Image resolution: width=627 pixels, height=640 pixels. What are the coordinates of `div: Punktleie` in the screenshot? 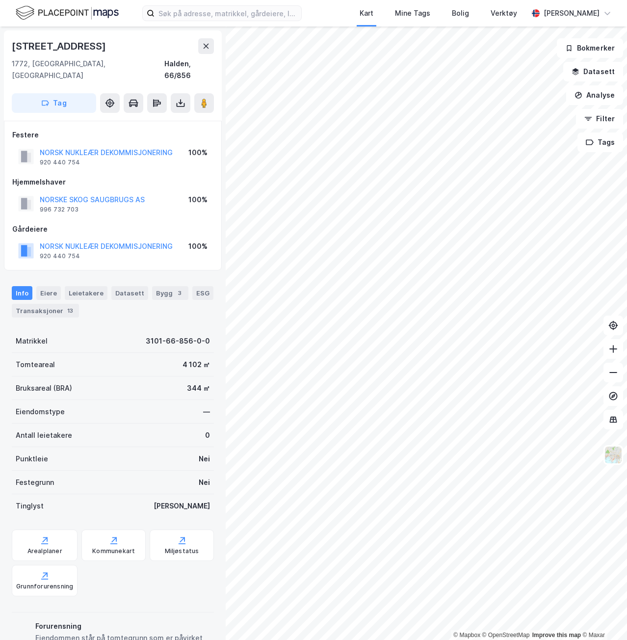 It's located at (32, 459).